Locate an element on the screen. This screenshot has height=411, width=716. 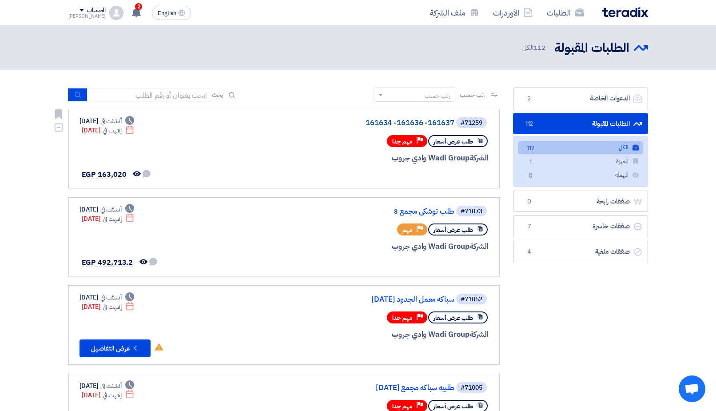
span: 4 is located at coordinates (529, 252).